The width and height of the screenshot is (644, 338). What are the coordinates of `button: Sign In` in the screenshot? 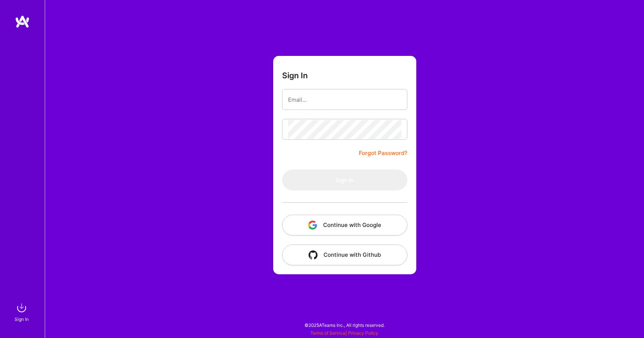 It's located at (345, 180).